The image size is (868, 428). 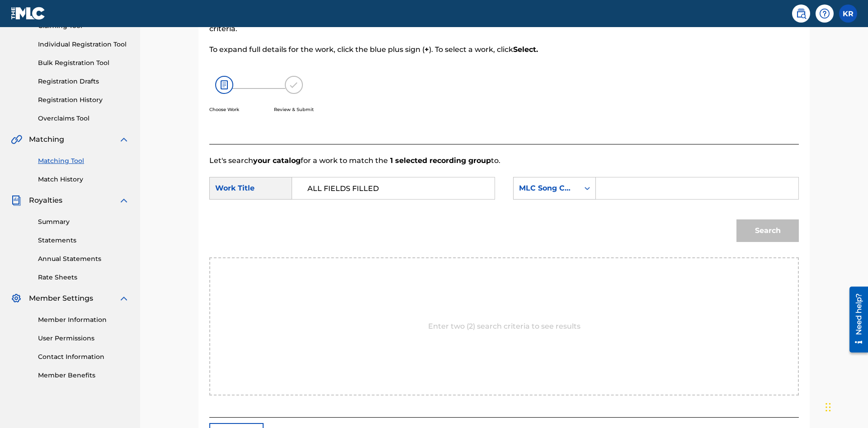 I want to click on strong: 1 selected recording group, so click(x=439, y=160).